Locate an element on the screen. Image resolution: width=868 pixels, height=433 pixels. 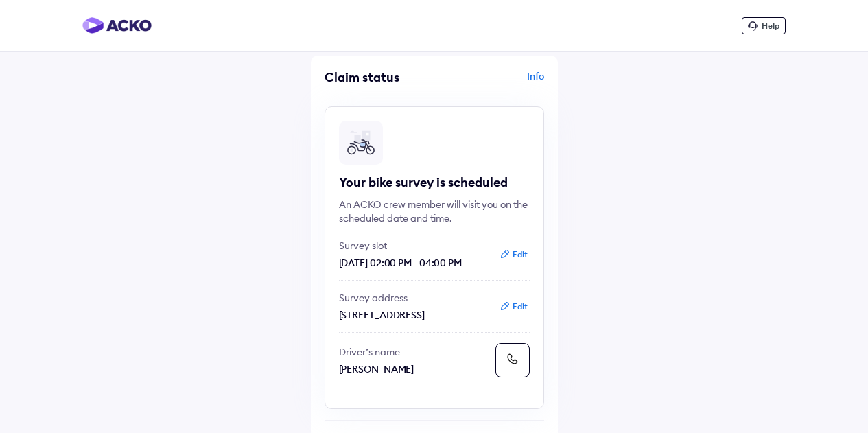
img: horizontal-gradient.png is located at coordinates (117, 26).